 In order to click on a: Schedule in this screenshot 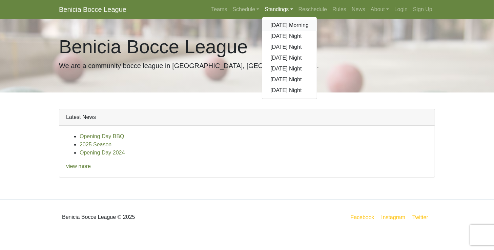, I will do `click(246, 9)`.